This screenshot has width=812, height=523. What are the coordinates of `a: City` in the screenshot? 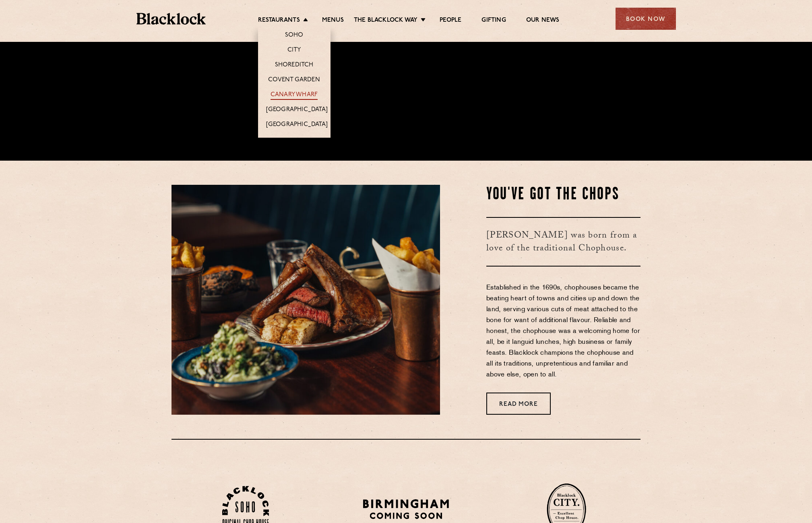 It's located at (294, 51).